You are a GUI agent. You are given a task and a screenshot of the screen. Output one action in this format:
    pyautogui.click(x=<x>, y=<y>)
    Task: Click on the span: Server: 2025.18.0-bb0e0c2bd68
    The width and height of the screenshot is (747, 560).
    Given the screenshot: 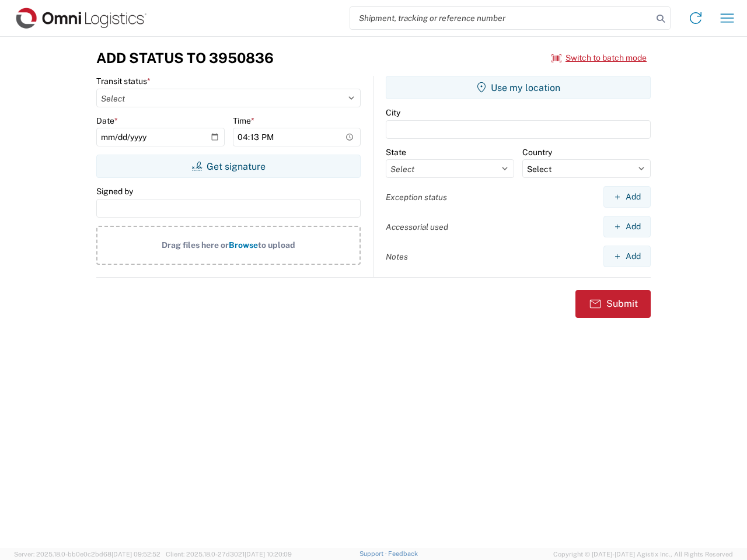 What is the action you would take?
    pyautogui.click(x=87, y=554)
    